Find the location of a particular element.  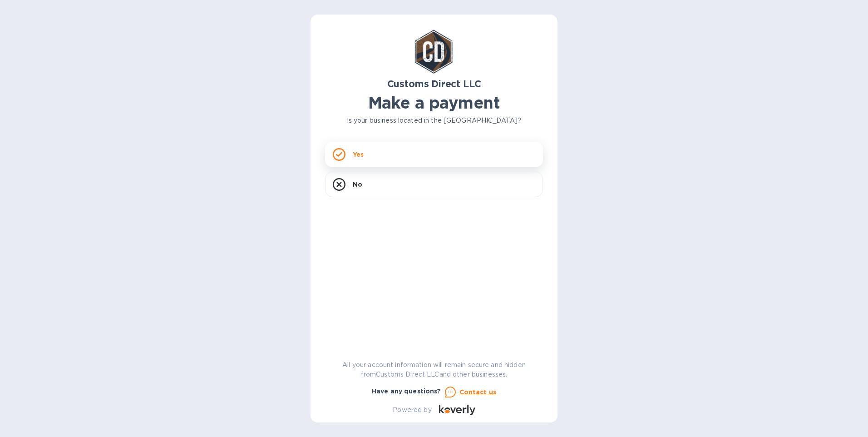

p: Powered by is located at coordinates (412, 410).